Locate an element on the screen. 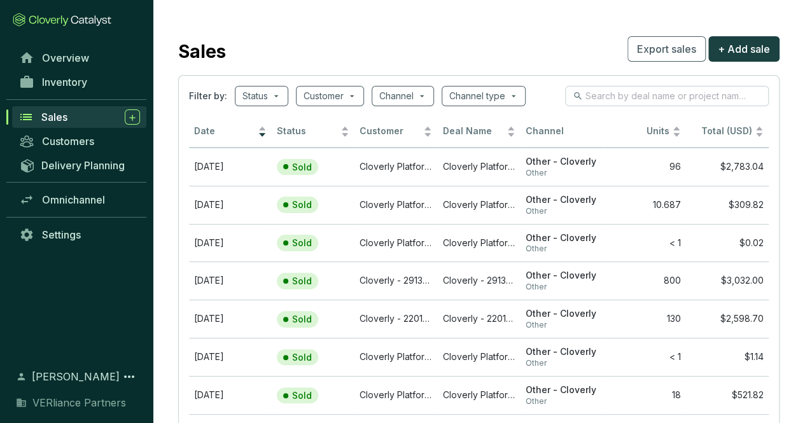  input: Search by deal name or project name... is located at coordinates (668, 96).